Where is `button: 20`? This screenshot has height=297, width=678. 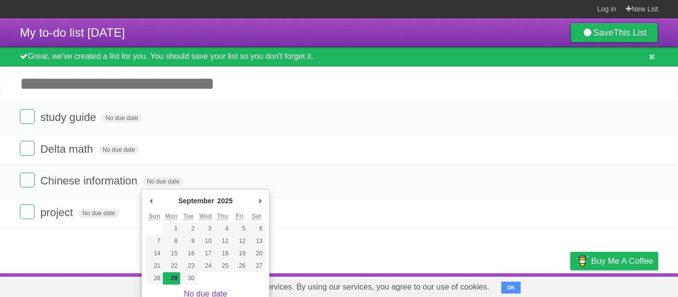 button: 20 is located at coordinates (256, 254).